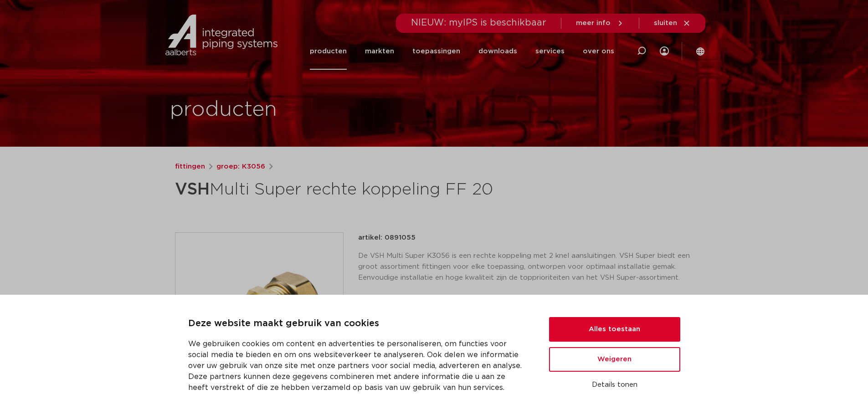  Describe the element at coordinates (192, 190) in the screenshot. I see `strong: VSH` at that location.